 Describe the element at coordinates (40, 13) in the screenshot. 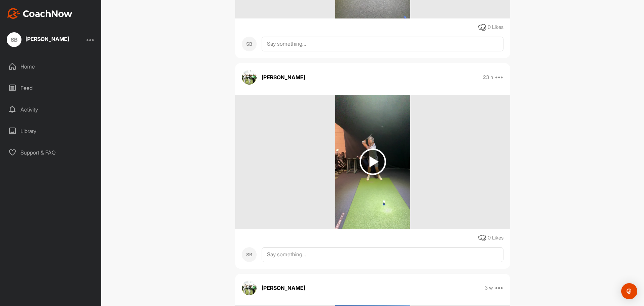

I see `img: CoachNow` at that location.